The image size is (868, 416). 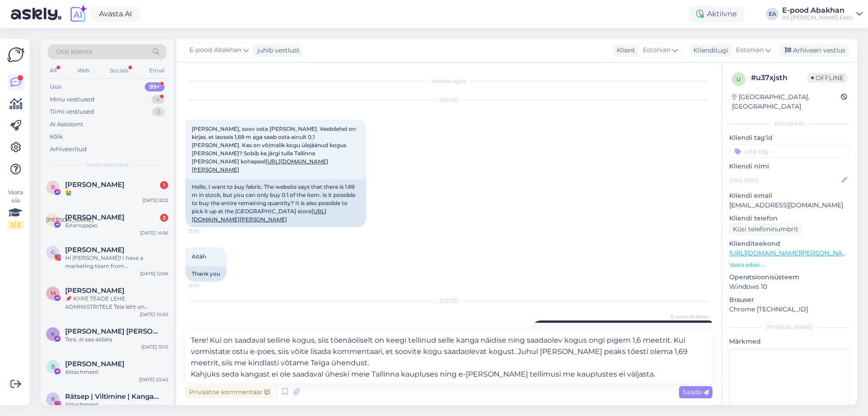 I want to click on div: juhib vestlust, so click(x=277, y=50).